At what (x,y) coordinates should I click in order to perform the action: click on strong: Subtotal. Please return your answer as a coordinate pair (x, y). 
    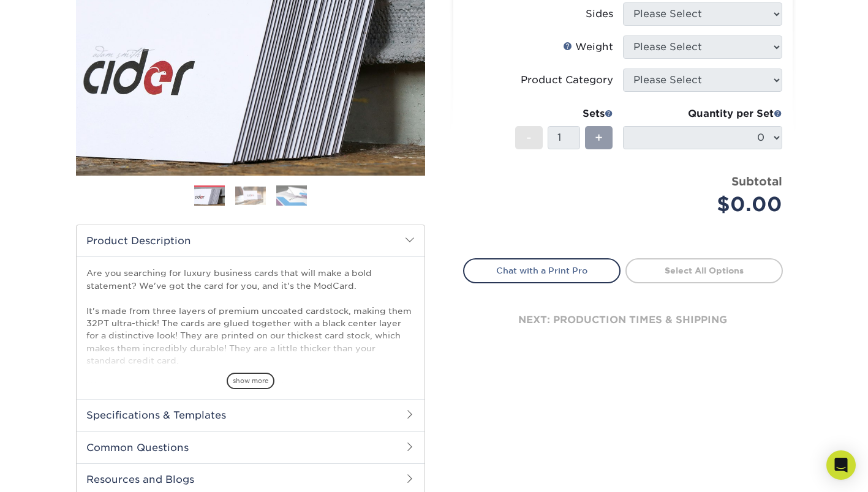
    Looking at the image, I should click on (756, 182).